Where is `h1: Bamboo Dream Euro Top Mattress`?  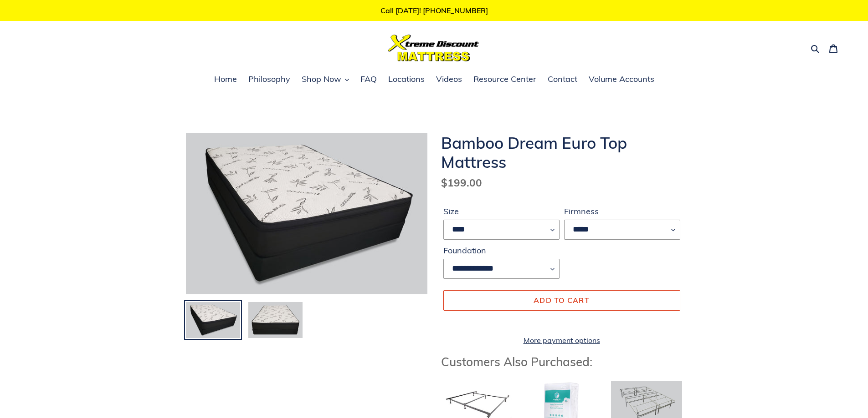
h1: Bamboo Dream Euro Top Mattress is located at coordinates (562, 152).